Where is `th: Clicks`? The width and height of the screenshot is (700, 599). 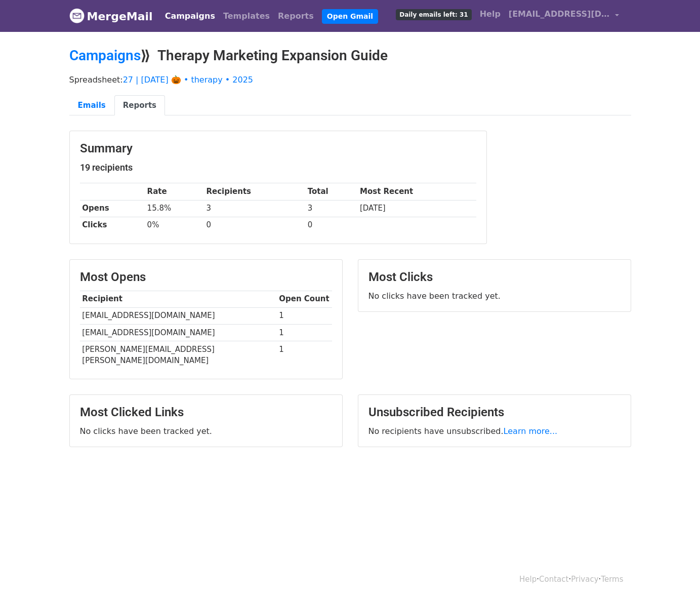
th: Clicks is located at coordinates (112, 225).